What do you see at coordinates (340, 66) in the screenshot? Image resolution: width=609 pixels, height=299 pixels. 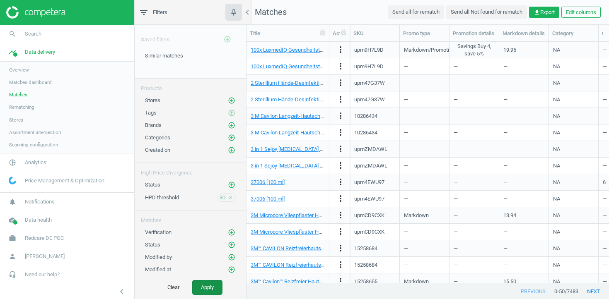 I see `a: 100x LuxmedIQ Gesundheitstest - Urin Teststreifen für 10 Parameter [100 St]` at bounding box center [340, 66].